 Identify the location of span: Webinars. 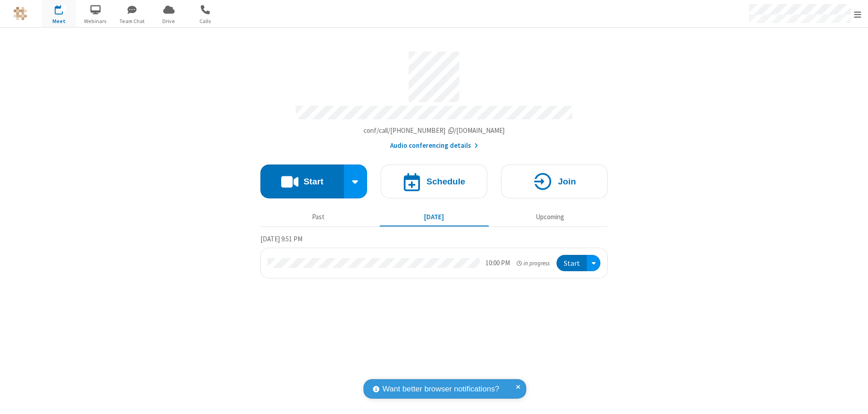
(96, 21).